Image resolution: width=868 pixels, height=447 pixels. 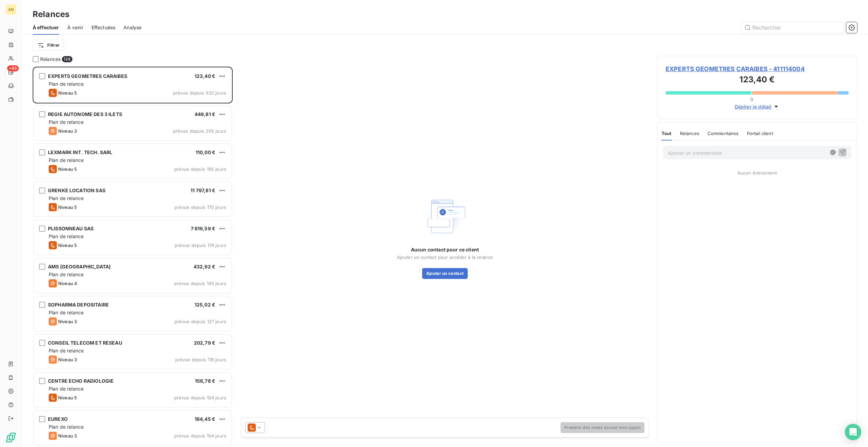 I want to click on span: 0, so click(x=752, y=99).